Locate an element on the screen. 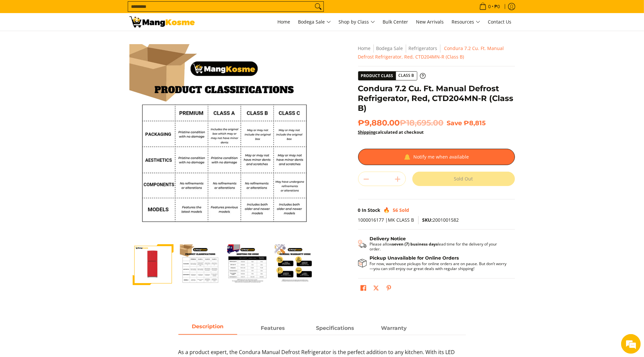 This screenshot has height=357, width=644. a: Description 1 is located at coordinates (273, 328).